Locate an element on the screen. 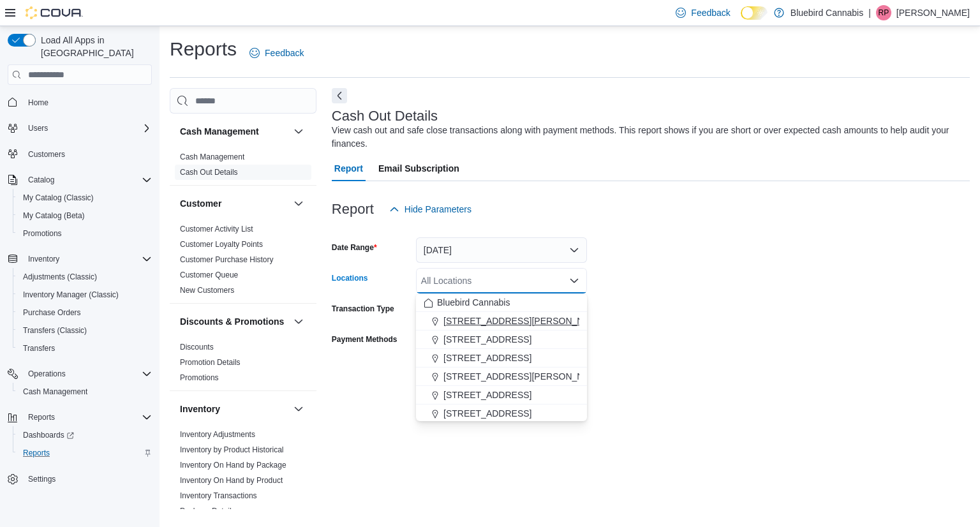 This screenshot has width=980, height=527. span: Cash Out Details is located at coordinates (208, 172).